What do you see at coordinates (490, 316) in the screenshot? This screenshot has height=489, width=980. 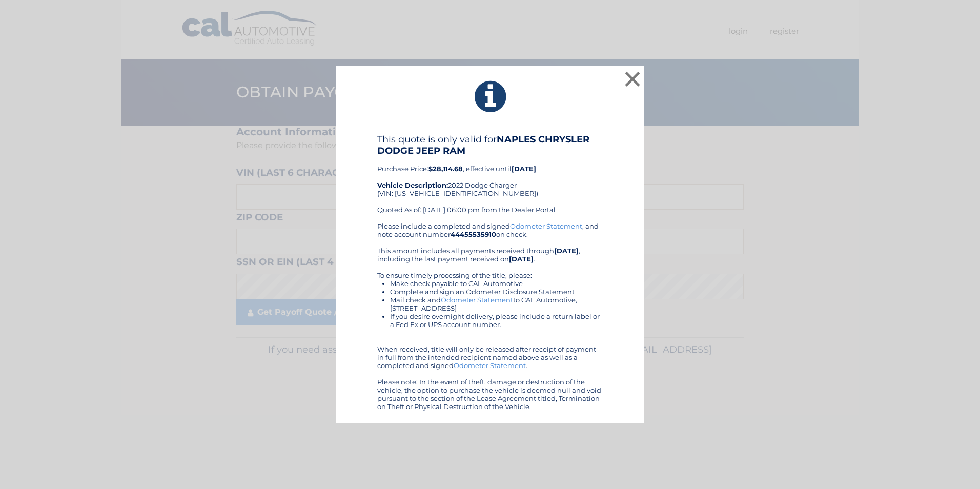 I see `div: Please include a completed and signed , and note account number on check. This amount includes al...` at bounding box center [490, 316].